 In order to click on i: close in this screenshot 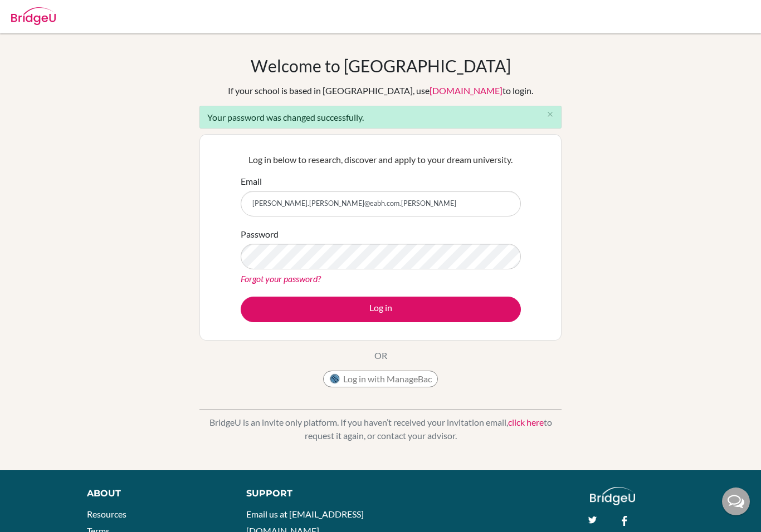, I will do `click(549, 114)`.